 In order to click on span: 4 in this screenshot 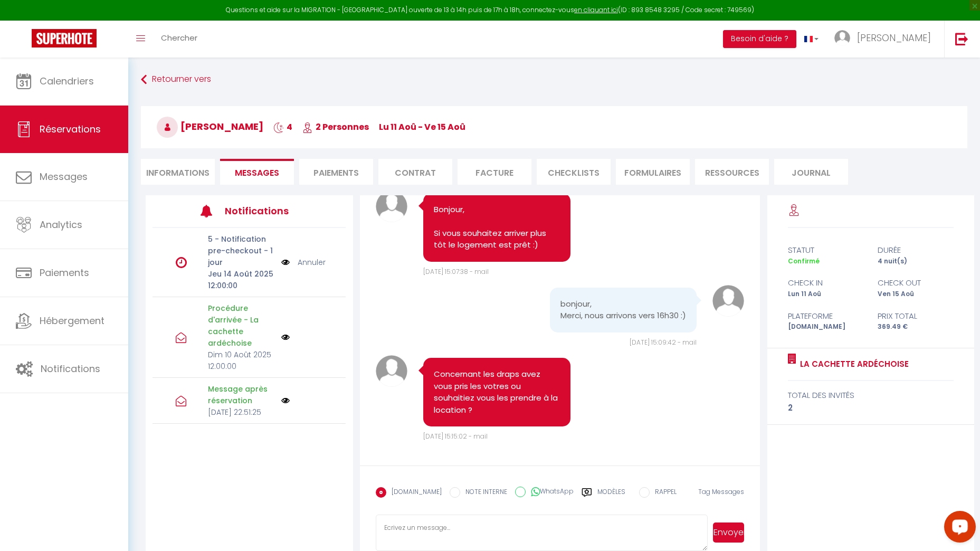, I will do `click(283, 127)`.